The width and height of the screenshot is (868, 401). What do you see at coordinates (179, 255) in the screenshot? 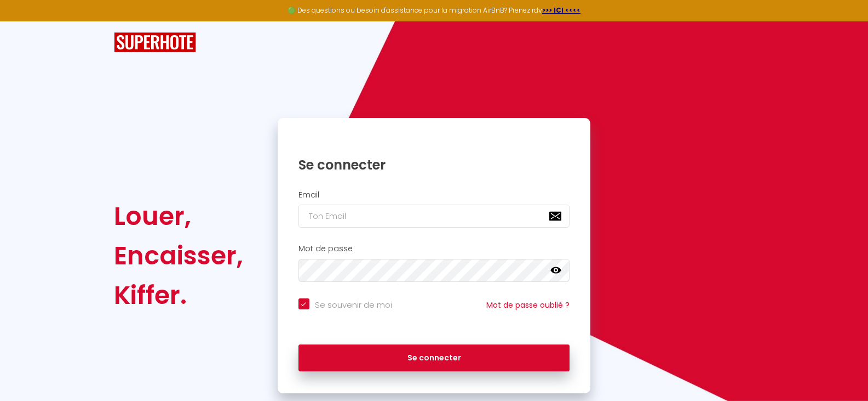
I see `div: Encaisser,` at bounding box center [179, 255].